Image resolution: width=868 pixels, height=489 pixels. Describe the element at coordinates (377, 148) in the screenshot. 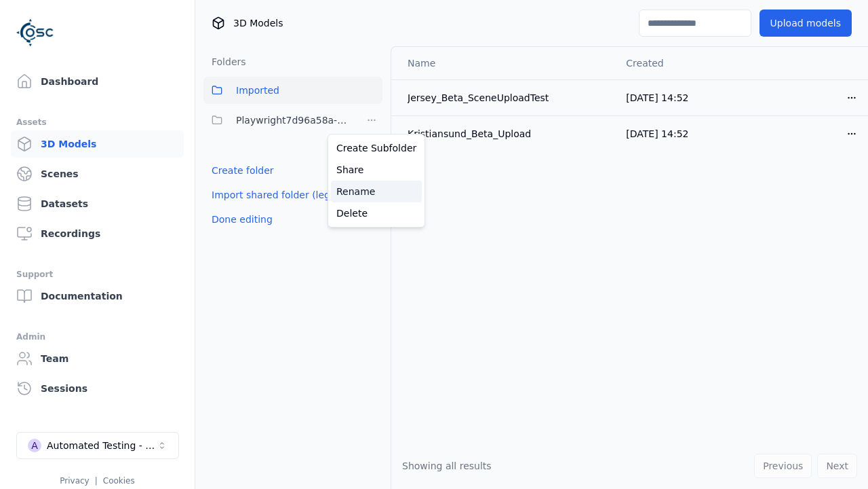

I see `div: Create Subfolder` at that location.